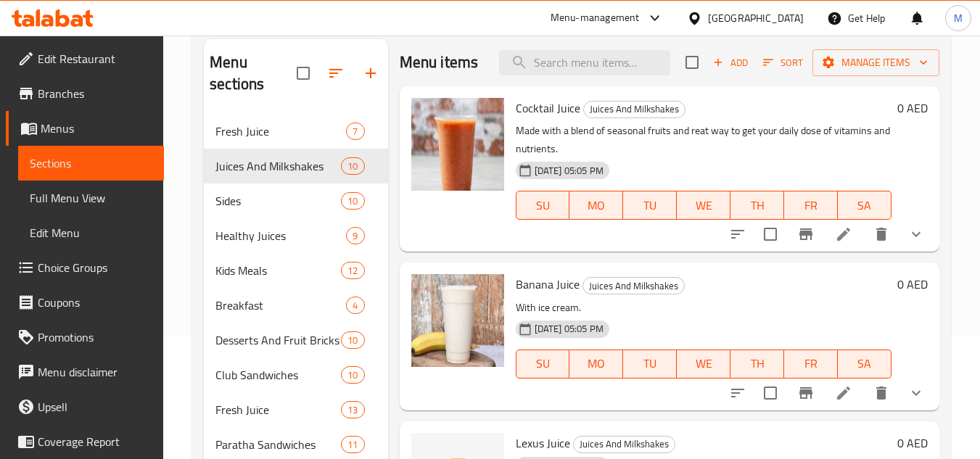 The image size is (980, 459). Describe the element at coordinates (355, 235) in the screenshot. I see `span: 9` at that location.